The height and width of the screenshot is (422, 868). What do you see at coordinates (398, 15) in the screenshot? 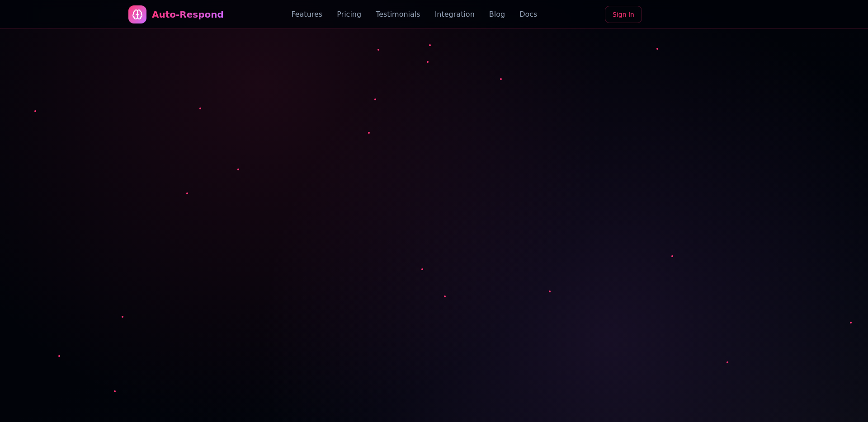
I see `a: Testimonials` at bounding box center [398, 15].